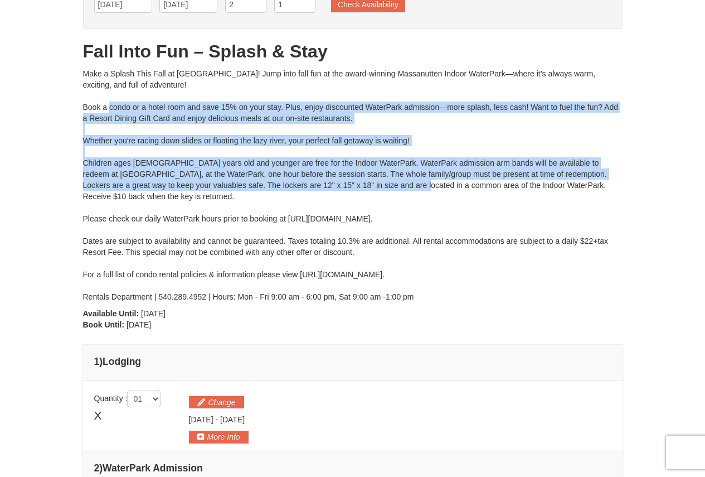  What do you see at coordinates (353, 51) in the screenshot?
I see `h1: Fall Into Fun – Splash & Stay` at bounding box center [353, 51].